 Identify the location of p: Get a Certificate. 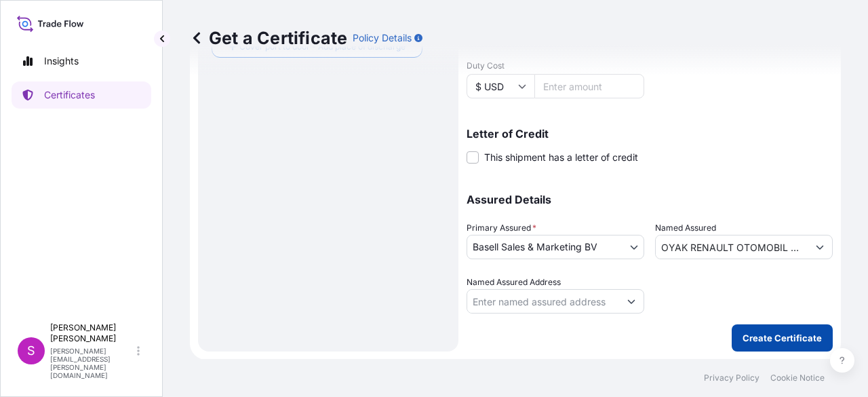
(269, 38).